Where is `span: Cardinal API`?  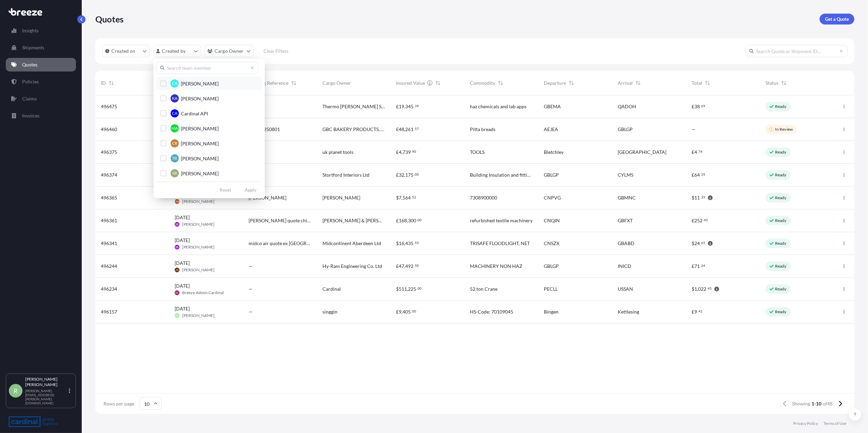 span: Cardinal API is located at coordinates (195, 114).